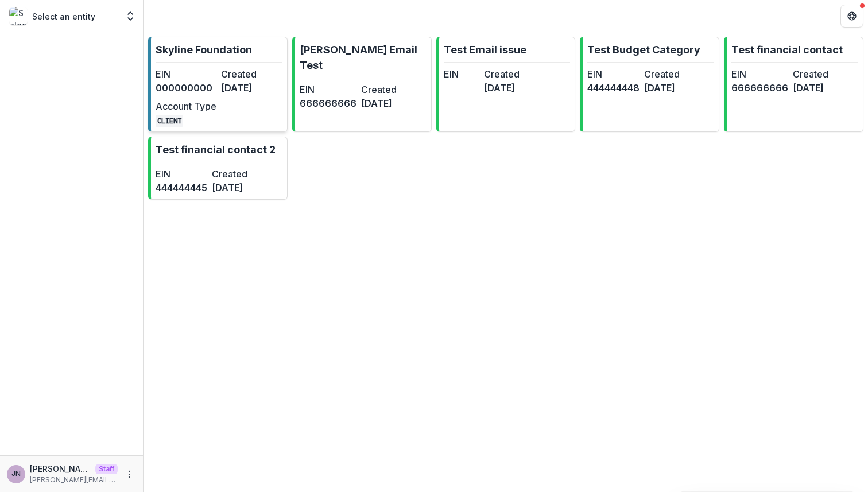  Describe the element at coordinates (485, 49) in the screenshot. I see `p: Test Email issue` at that location.